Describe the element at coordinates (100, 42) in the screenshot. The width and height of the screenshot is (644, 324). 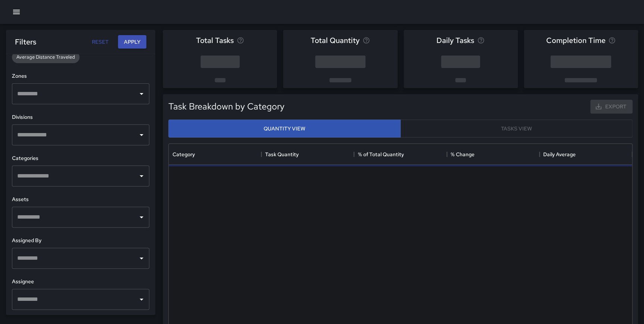
I see `button: Reset` at that location.